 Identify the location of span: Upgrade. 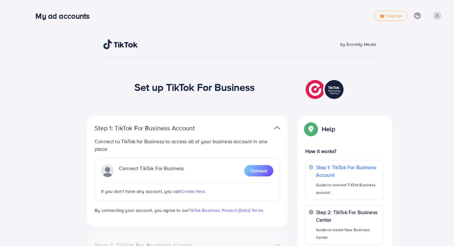
(391, 16).